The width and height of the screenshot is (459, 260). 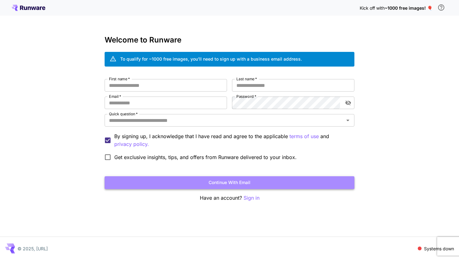 I want to click on button: In order to qualify for free credit, you need to sign up with a business email address and click ..., so click(x=442, y=8).